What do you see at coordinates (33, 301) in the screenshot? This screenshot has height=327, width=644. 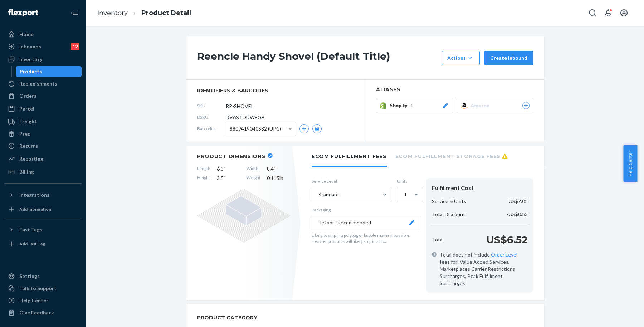 I see `div: Help Center` at bounding box center [33, 301].